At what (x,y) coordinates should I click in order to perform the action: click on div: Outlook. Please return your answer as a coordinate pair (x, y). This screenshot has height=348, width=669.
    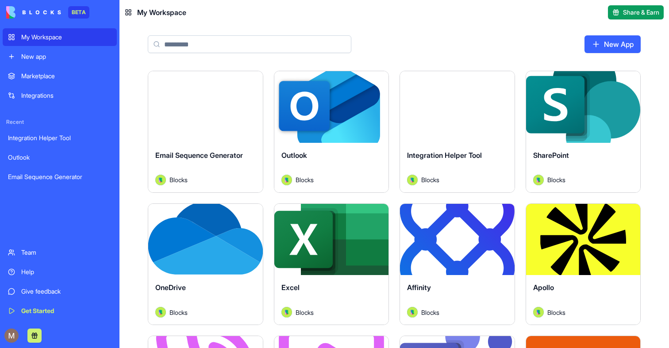
    Looking at the image, I should click on (60, 157).